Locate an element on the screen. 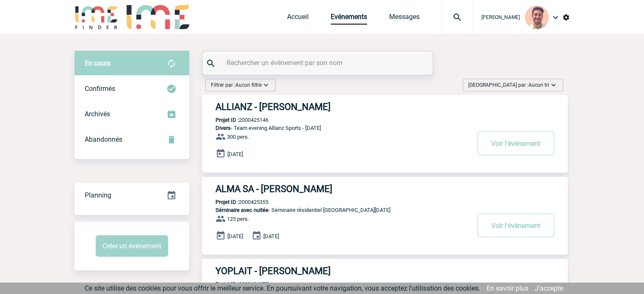 Image resolution: width=644 pixels, height=294 pixels. span: En cours is located at coordinates (97, 63).